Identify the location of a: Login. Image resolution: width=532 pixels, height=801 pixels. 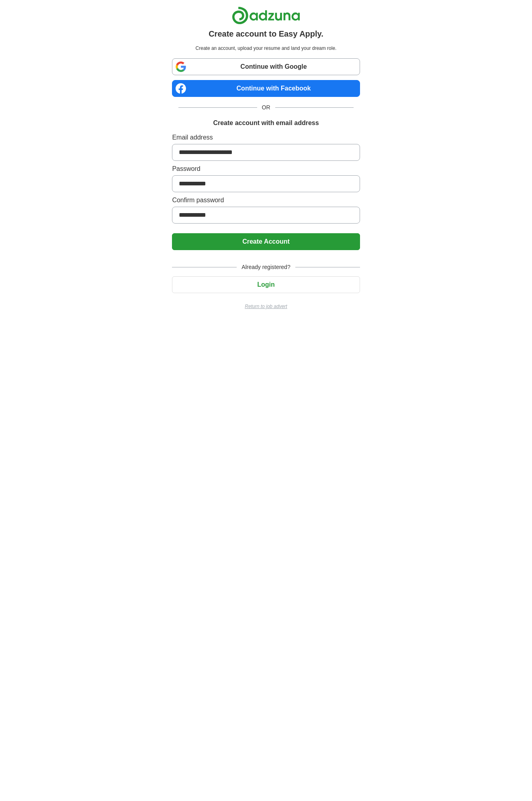
(265, 284).